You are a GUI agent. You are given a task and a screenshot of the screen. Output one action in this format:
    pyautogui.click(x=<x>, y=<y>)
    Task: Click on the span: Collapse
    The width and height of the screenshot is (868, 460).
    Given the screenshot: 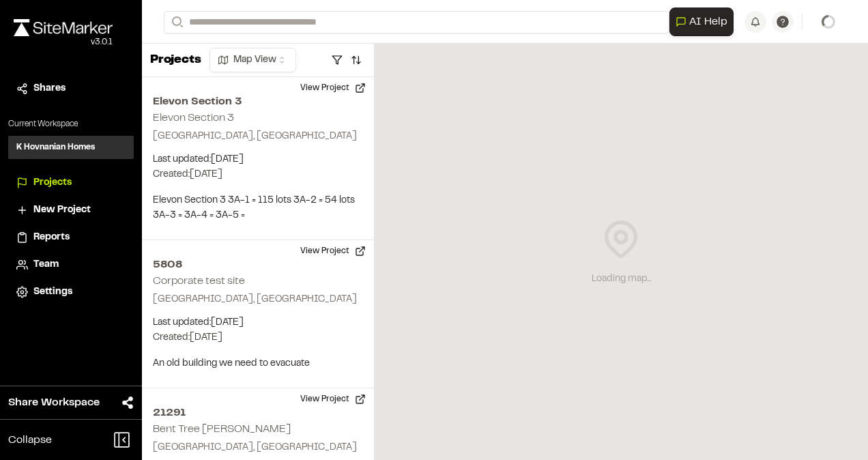 What is the action you would take?
    pyautogui.click(x=30, y=440)
    